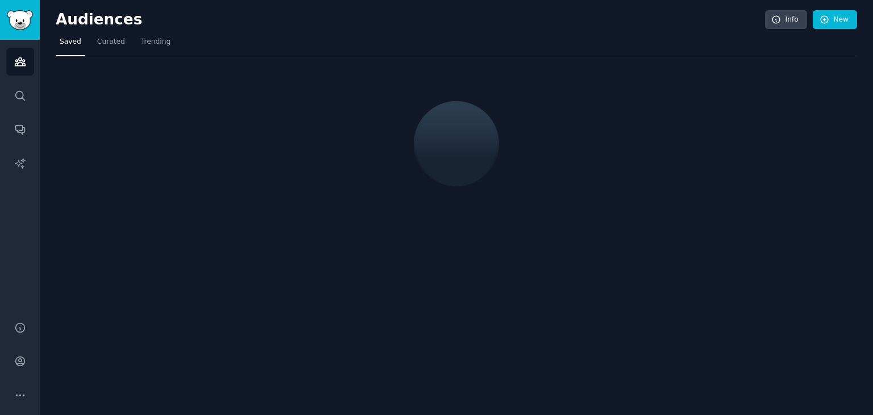 The height and width of the screenshot is (415, 873). What do you see at coordinates (410, 20) in the screenshot?
I see `h2: Audiences` at bounding box center [410, 20].